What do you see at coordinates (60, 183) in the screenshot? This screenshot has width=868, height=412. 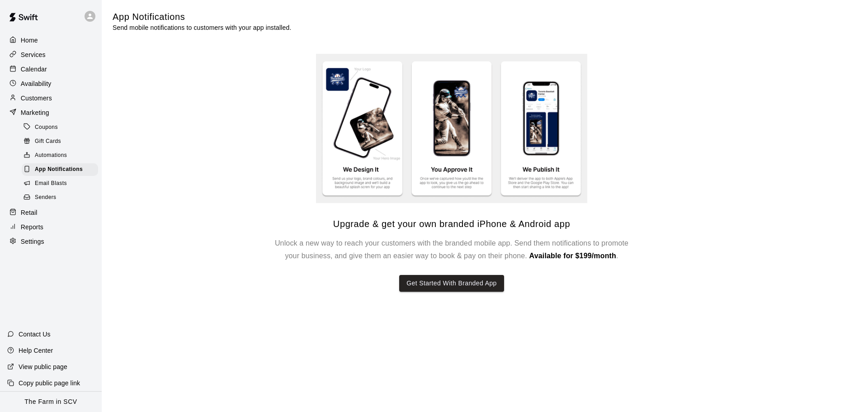 I see `div: Email Blasts` at bounding box center [60, 183].